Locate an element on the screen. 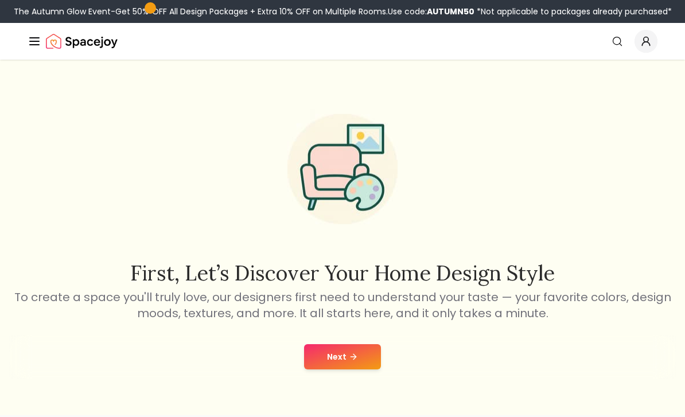 The height and width of the screenshot is (417, 685). b: AUTUMN50 is located at coordinates (450, 11).